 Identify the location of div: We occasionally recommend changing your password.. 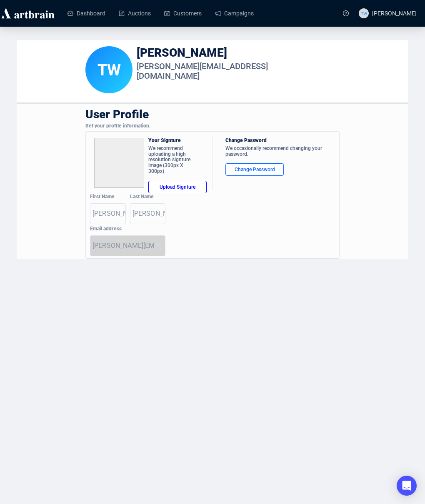
(282, 153).